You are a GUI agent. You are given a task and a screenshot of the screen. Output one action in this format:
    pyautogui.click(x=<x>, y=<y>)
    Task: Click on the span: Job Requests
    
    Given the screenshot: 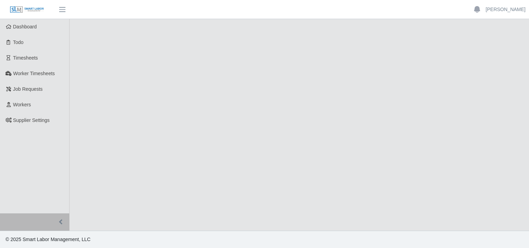 What is the action you would take?
    pyautogui.click(x=28, y=89)
    